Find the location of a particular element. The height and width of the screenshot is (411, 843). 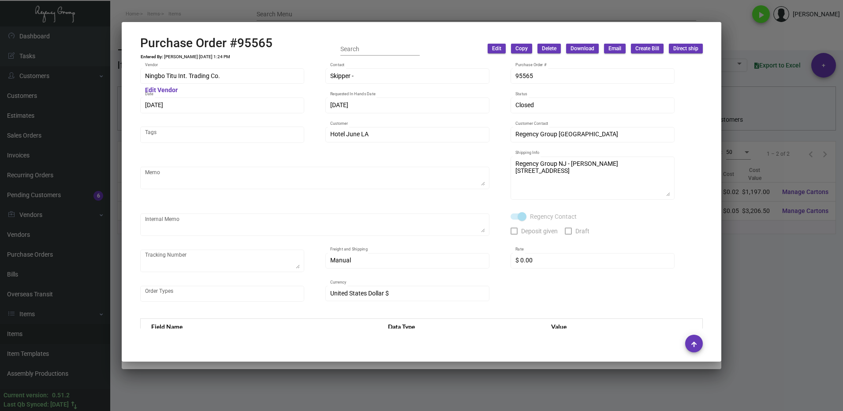

span: Draft is located at coordinates (582, 231).